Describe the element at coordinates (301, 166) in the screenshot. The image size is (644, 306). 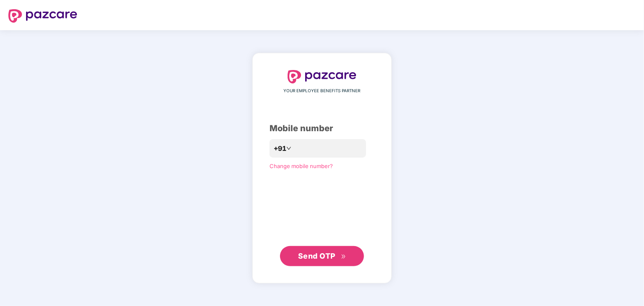
I see `a: Change mobile number?` at that location.